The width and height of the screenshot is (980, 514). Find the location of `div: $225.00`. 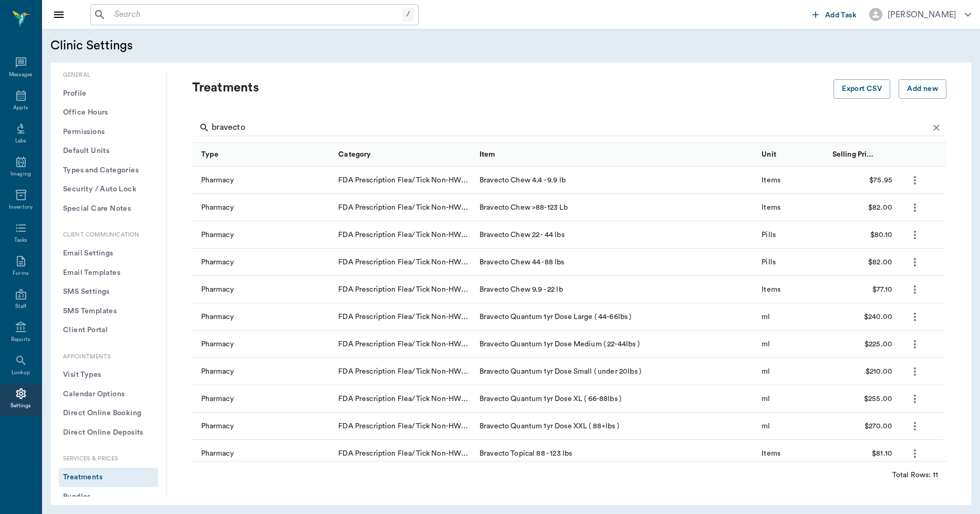

div: $225.00 is located at coordinates (862, 344).